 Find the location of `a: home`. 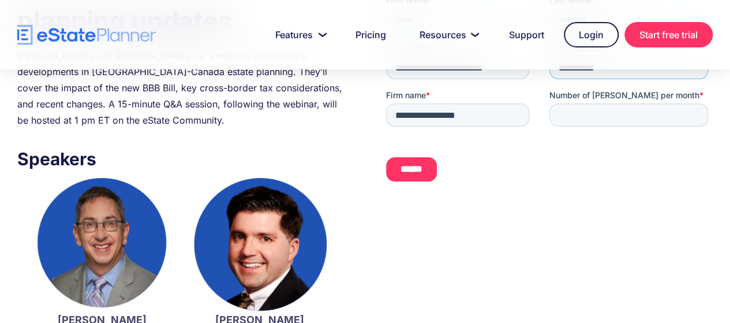

a: home is located at coordinates (87, 35).